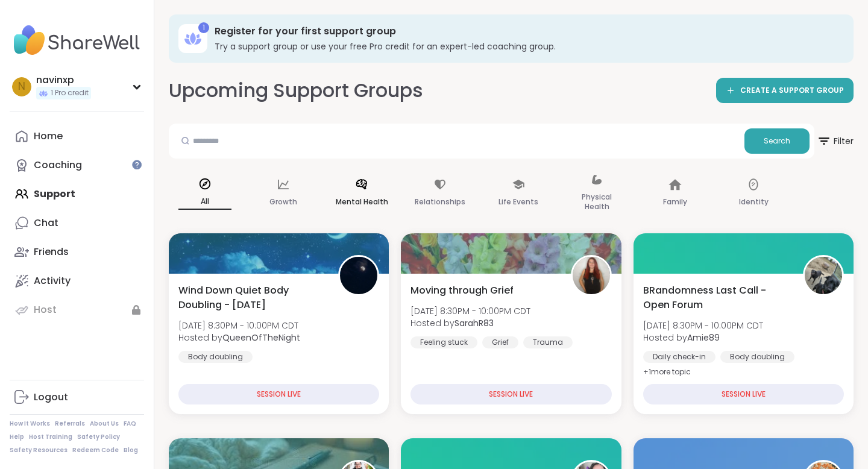  I want to click on a: How It Works, so click(29, 424).